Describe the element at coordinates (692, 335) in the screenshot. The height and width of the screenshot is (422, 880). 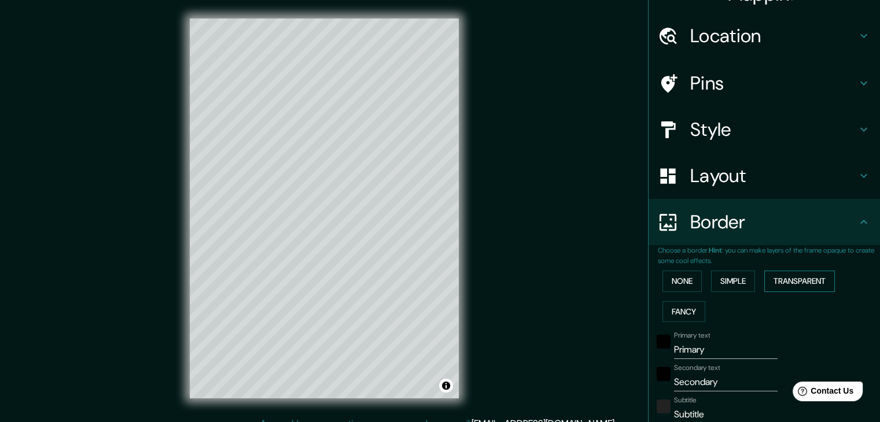
I see `label: Primary text` at that location.